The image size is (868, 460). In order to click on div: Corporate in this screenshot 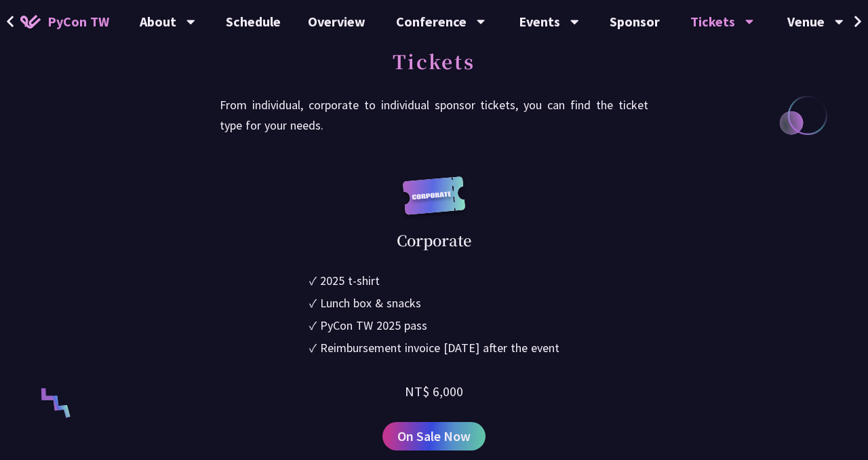, I will do `click(434, 240)`.